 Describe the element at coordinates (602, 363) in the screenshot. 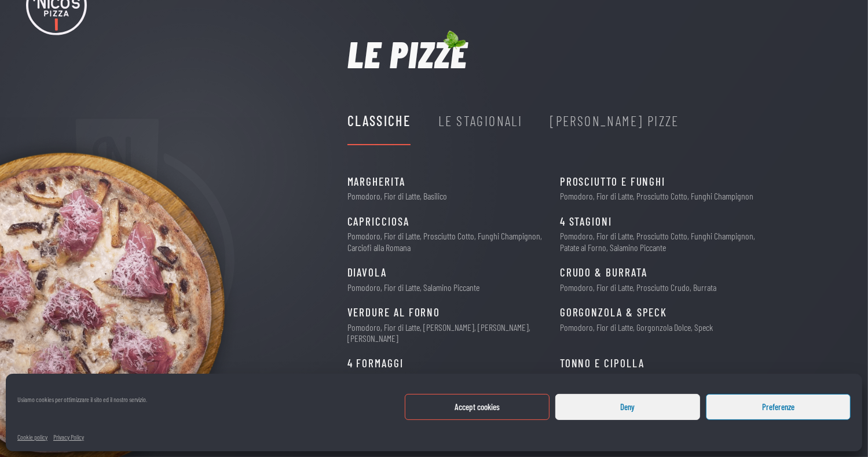

I see `span: Tonno e Cipolla` at that location.